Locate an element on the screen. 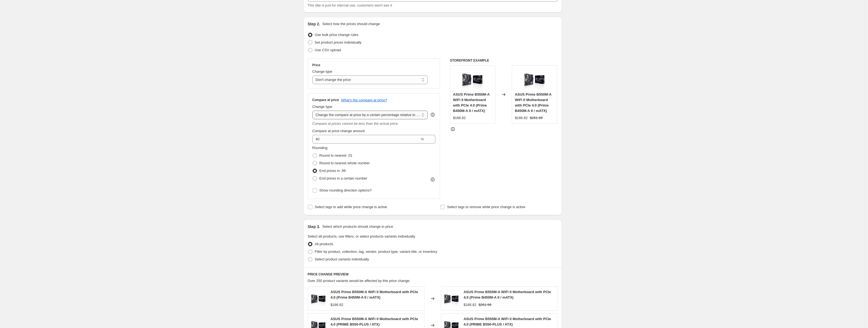 The width and height of the screenshot is (868, 328). span: Use bulk price change rules is located at coordinates (337, 35).